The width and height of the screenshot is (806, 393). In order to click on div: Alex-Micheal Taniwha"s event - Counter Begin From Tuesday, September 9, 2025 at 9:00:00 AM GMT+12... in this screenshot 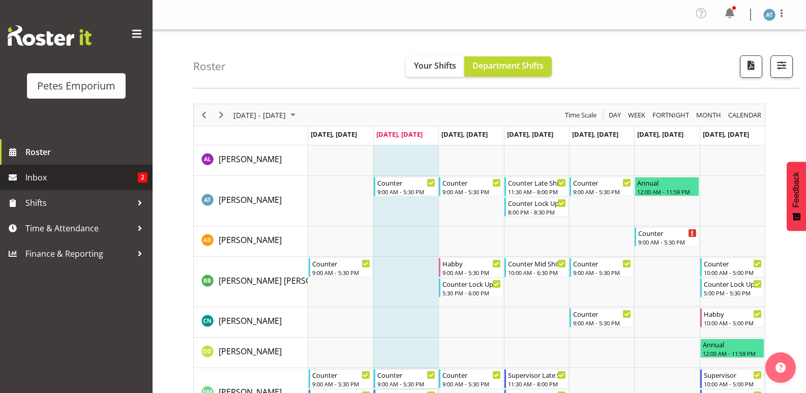, I will do `click(406, 187)`.